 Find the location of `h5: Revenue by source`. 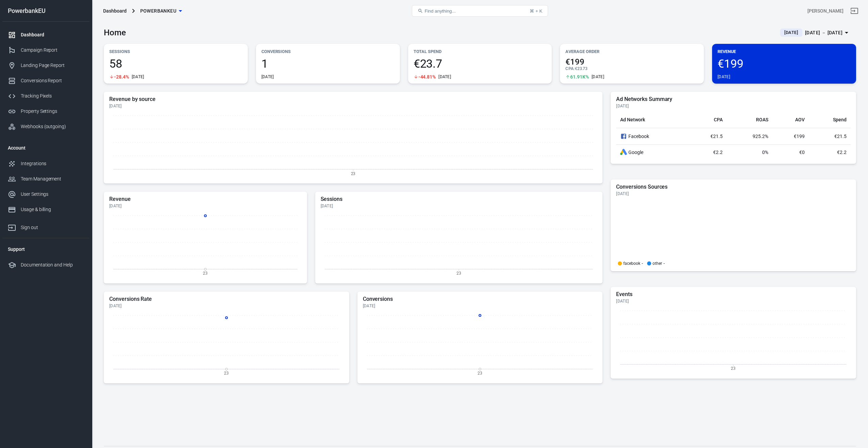

h5: Revenue by source is located at coordinates (353, 99).